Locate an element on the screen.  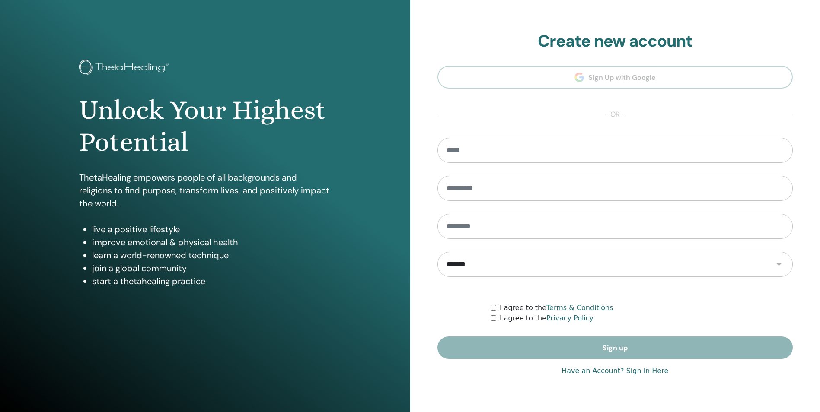
li: live a positive lifestyle is located at coordinates (211, 229).